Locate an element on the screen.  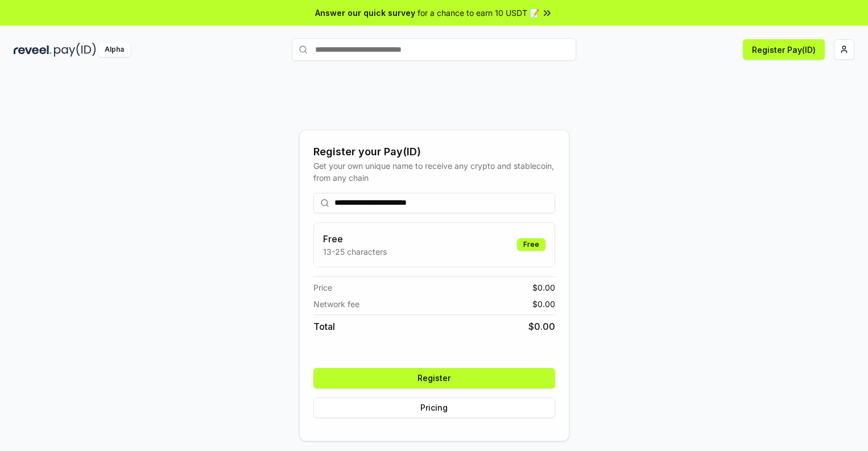
div: Register your Pay(ID) is located at coordinates (434, 152).